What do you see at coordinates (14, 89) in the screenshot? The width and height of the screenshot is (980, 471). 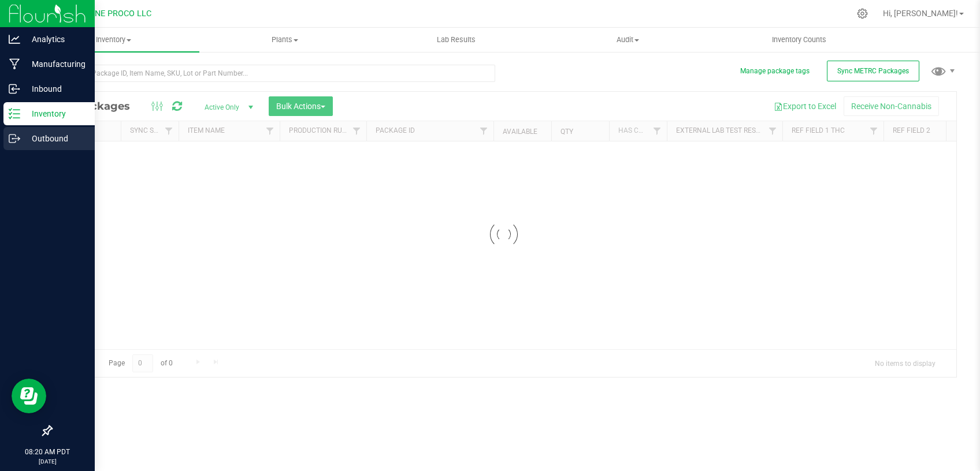 I see `inline-svg: Inbound` at bounding box center [14, 89].